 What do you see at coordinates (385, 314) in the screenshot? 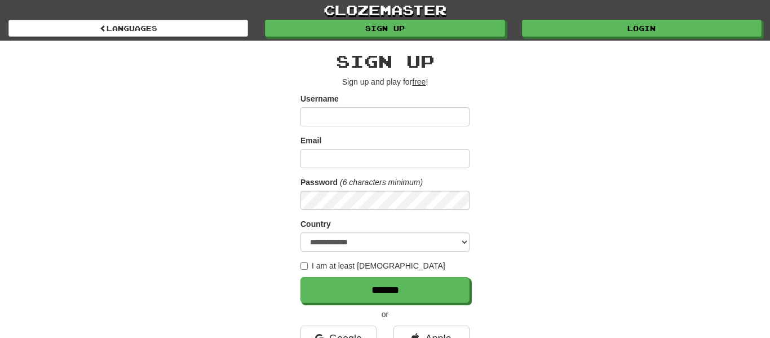
I see `p: or` at bounding box center [385, 314].